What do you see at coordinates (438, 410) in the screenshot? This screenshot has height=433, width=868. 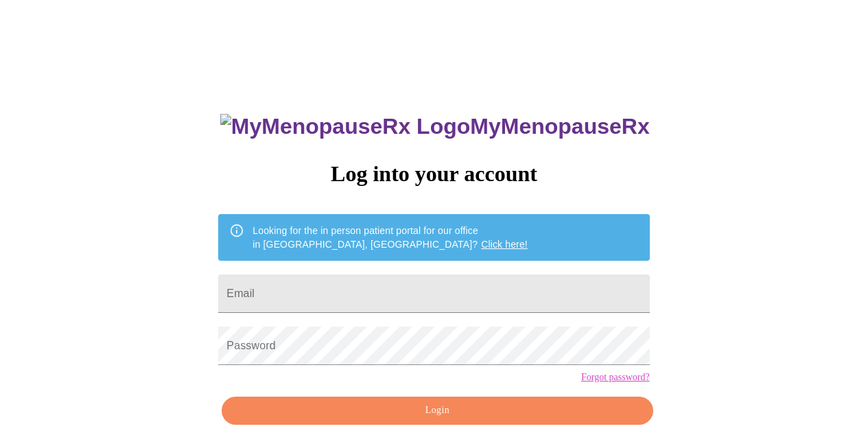 I see `button: Login` at bounding box center [438, 410].